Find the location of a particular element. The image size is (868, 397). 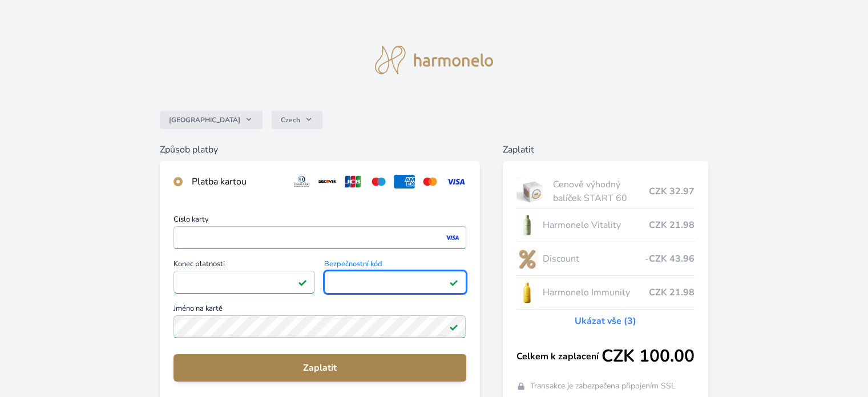

div: Platba kartou is located at coordinates (237, 181).